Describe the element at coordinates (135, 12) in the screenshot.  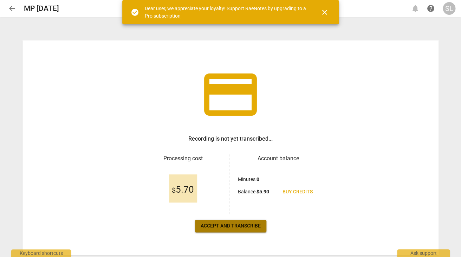
I see `span: check_circle` at that location.